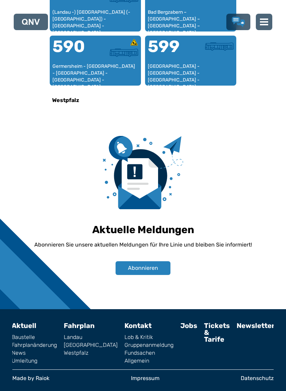  I want to click on a: Made by Raiok, so click(31, 379).